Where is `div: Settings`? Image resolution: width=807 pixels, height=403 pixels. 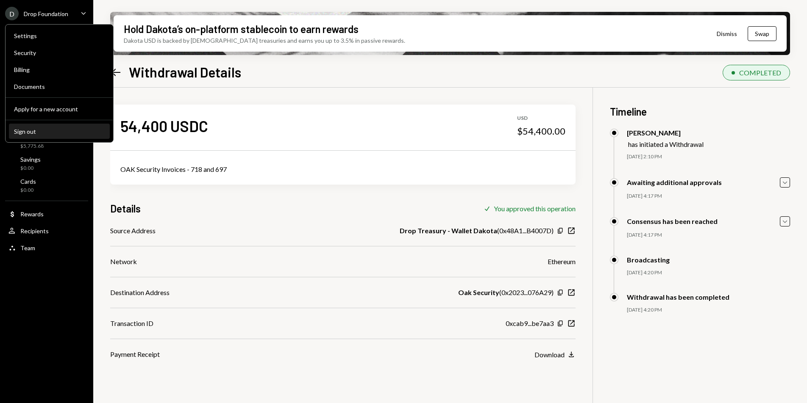 div: Settings is located at coordinates (59, 36).